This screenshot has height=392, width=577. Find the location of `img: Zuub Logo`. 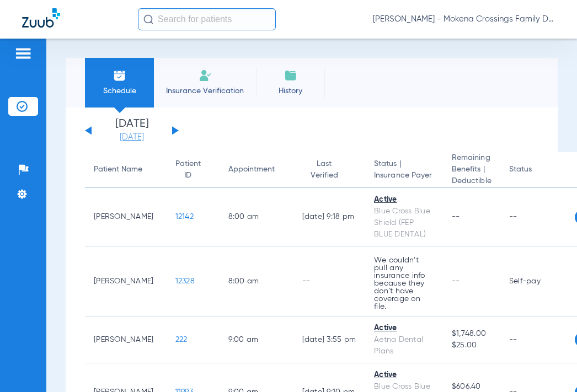

img: Zuub Logo is located at coordinates (41, 17).